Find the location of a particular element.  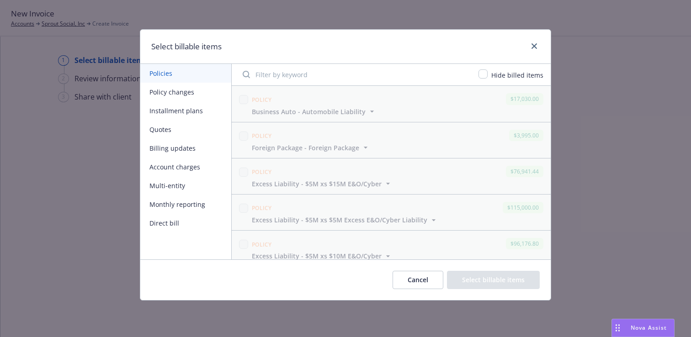

span: Policy$76,941.44Excess Liability - $5M xs $15M E&O/Cyber is located at coordinates (391, 176).